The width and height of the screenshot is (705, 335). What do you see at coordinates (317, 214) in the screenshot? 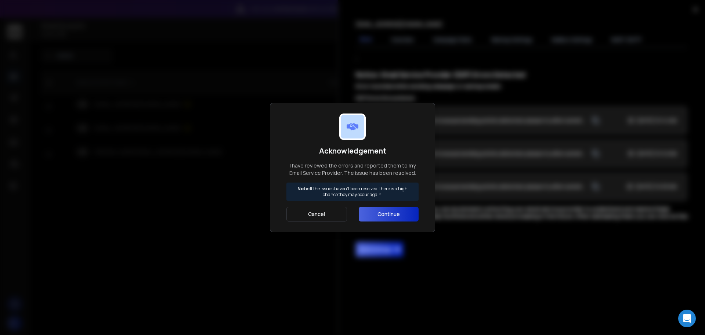
I see `button: Cancel` at bounding box center [317, 214].